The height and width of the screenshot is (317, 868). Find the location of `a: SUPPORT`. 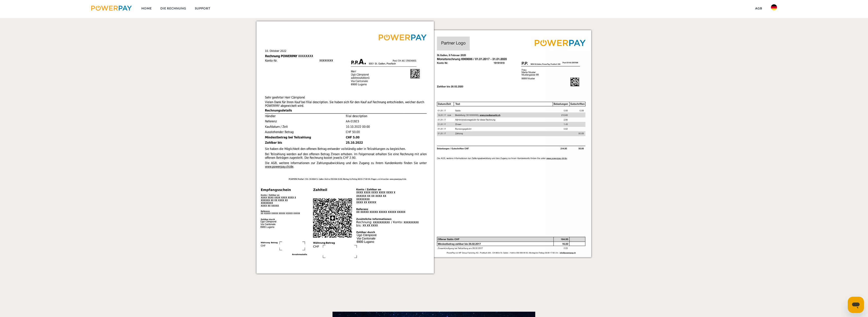

a: SUPPORT is located at coordinates (202, 8).